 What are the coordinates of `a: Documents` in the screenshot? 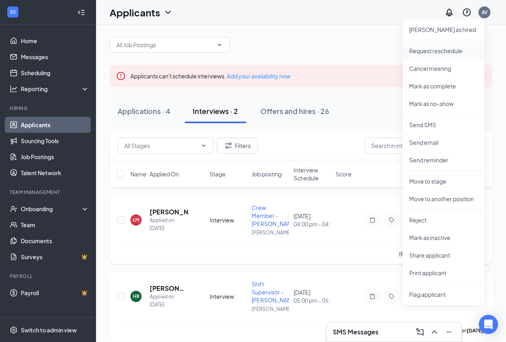 It's located at (55, 241).